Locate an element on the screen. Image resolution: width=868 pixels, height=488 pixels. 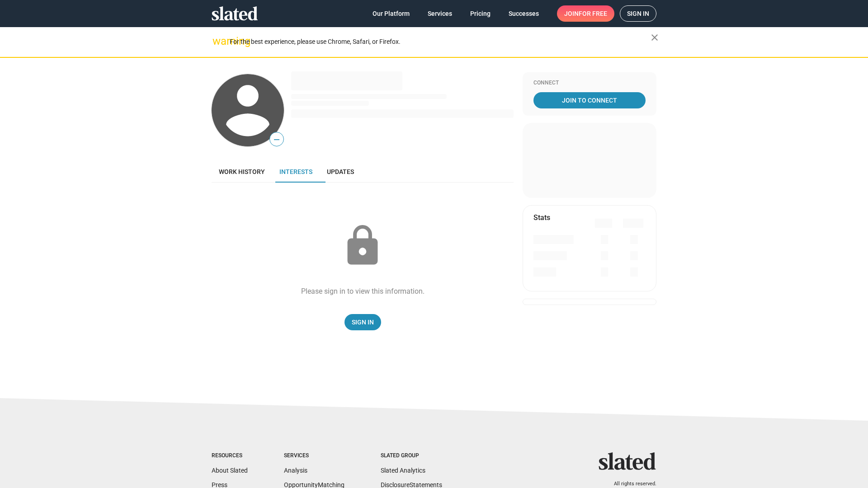
a: Sign In is located at coordinates (362, 323).